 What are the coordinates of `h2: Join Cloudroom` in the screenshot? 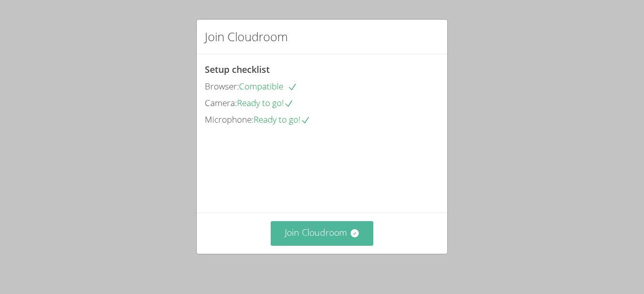 It's located at (246, 37).